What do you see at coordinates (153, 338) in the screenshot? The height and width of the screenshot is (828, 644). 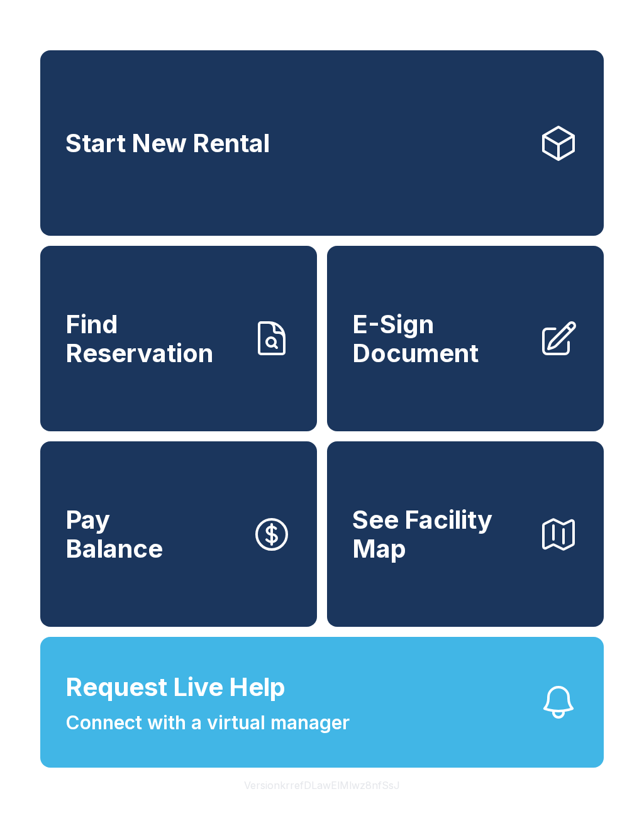 I see `span: Find Reservation` at bounding box center [153, 338].